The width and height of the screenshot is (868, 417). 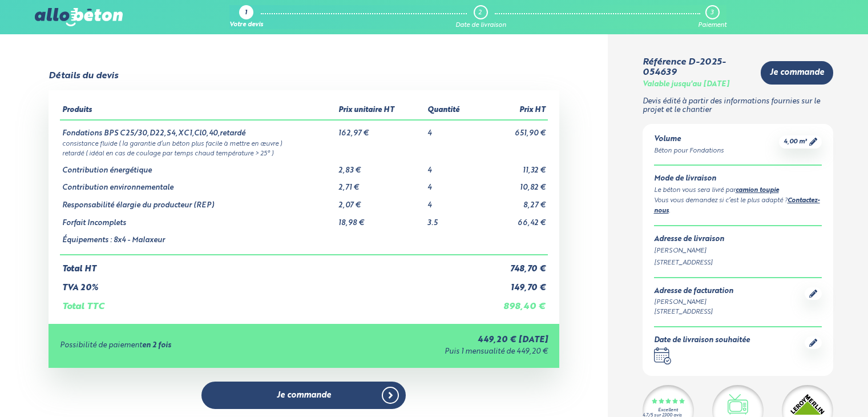 What do you see at coordinates (480, 12) in the screenshot?
I see `div: 2` at bounding box center [480, 12].